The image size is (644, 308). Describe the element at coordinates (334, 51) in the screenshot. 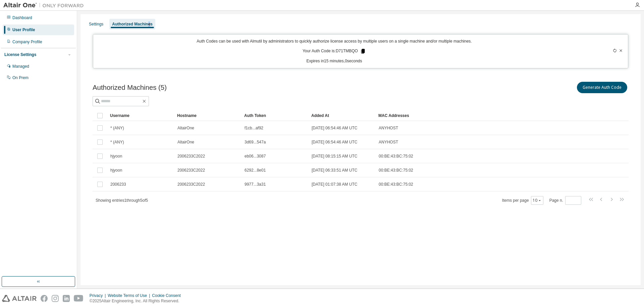

I see `p: Your Auth Code is: D71TMBQO` at that location.